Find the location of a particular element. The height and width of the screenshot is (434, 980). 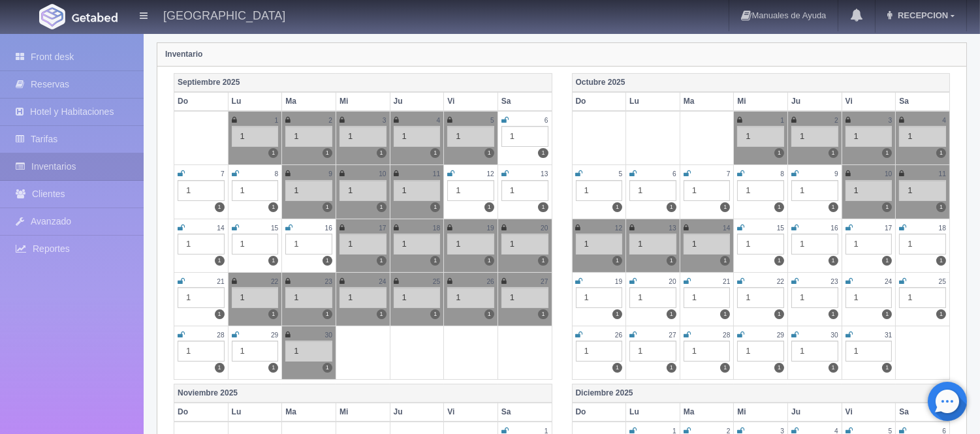

small: 17 is located at coordinates (382, 228).